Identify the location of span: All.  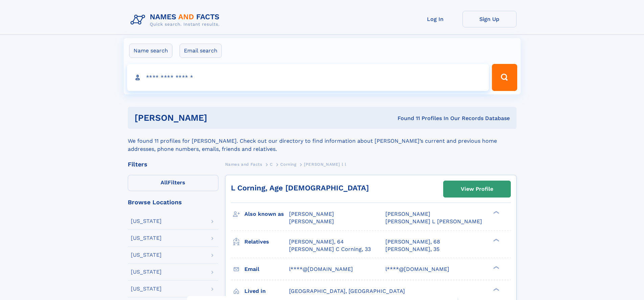
(164, 182).